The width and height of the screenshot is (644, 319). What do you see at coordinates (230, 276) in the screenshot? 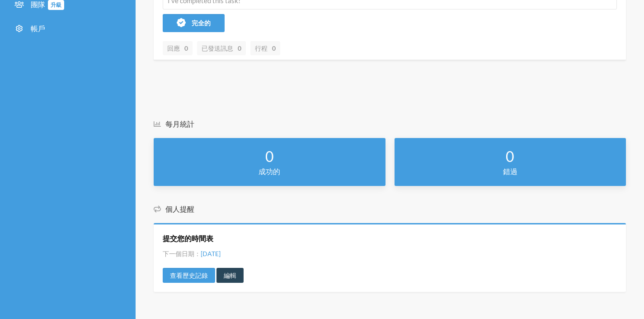
I see `font: 編輯` at bounding box center [230, 276].